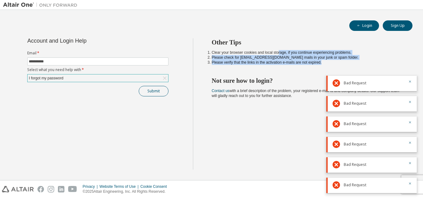 This screenshot has width=423, height=198. What do you see at coordinates (220, 91) in the screenshot?
I see `a: Contact us` at bounding box center [220, 91].